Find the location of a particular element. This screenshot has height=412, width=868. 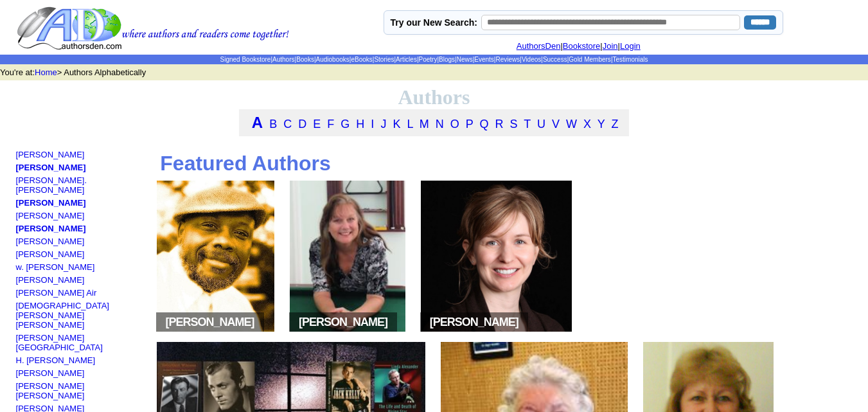

a: J is located at coordinates (383, 124).